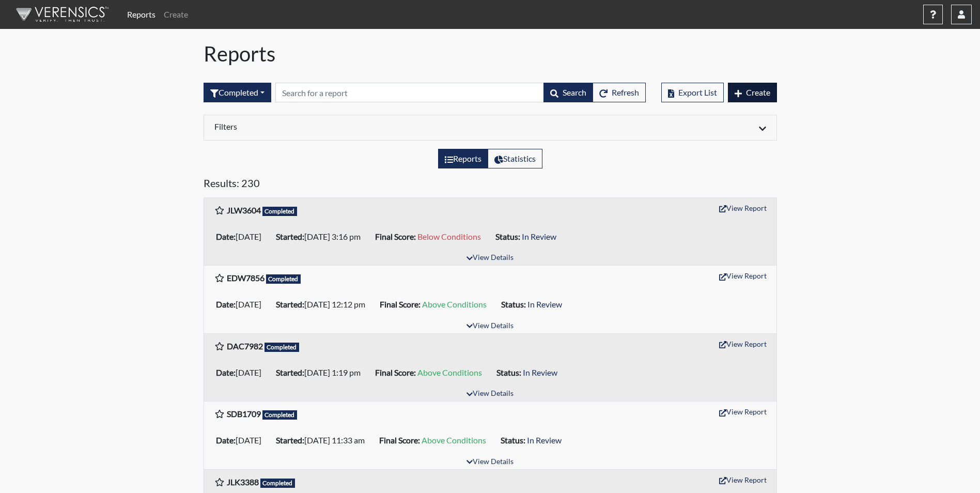 Image resolution: width=980 pixels, height=493 pixels. Describe the element at coordinates (490, 185) in the screenshot. I see `h5: Results: 230` at that location.